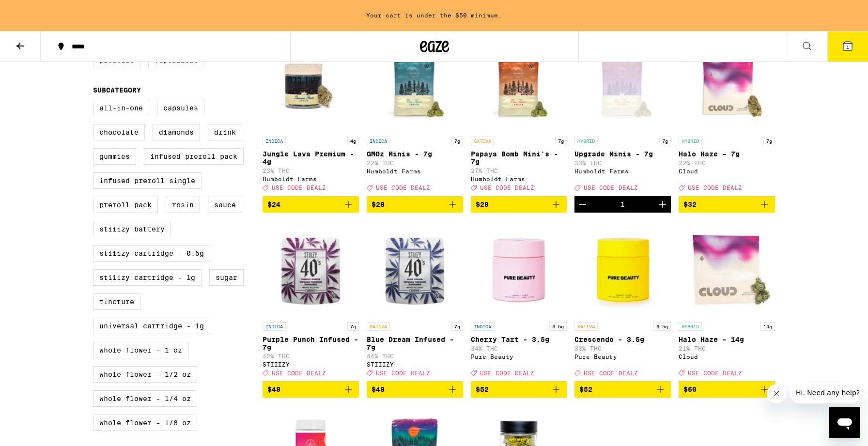  What do you see at coordinates (519, 158) in the screenshot?
I see `p: Papaya Bomb Mini's - 7g` at bounding box center [519, 158].